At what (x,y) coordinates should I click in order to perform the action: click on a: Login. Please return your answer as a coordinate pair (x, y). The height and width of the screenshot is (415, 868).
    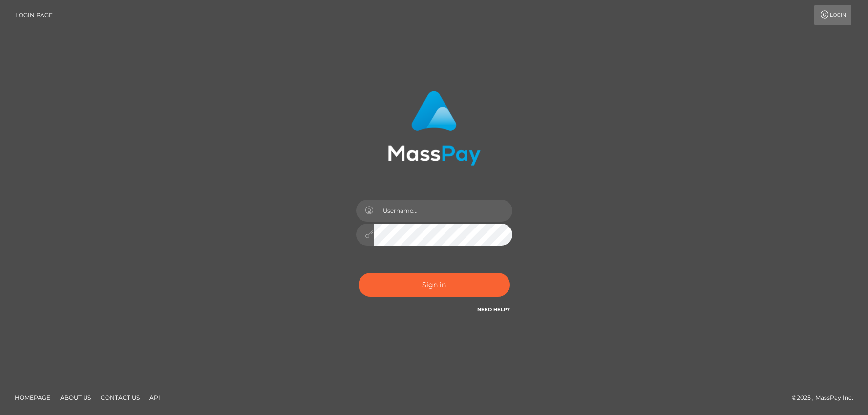
    Looking at the image, I should click on (833, 15).